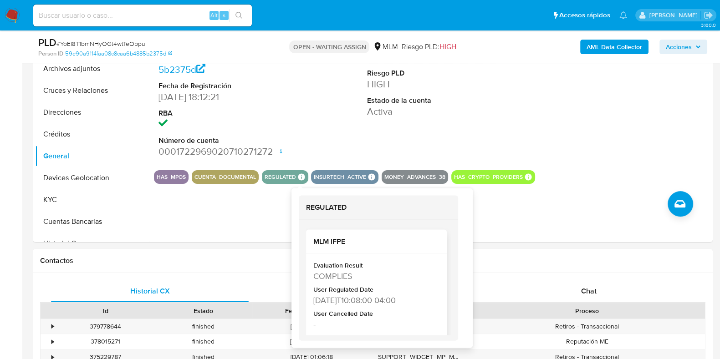 This screenshot has height=359, width=720. What do you see at coordinates (378, 208) in the screenshot?
I see `h2: REGULATED` at bounding box center [378, 208].